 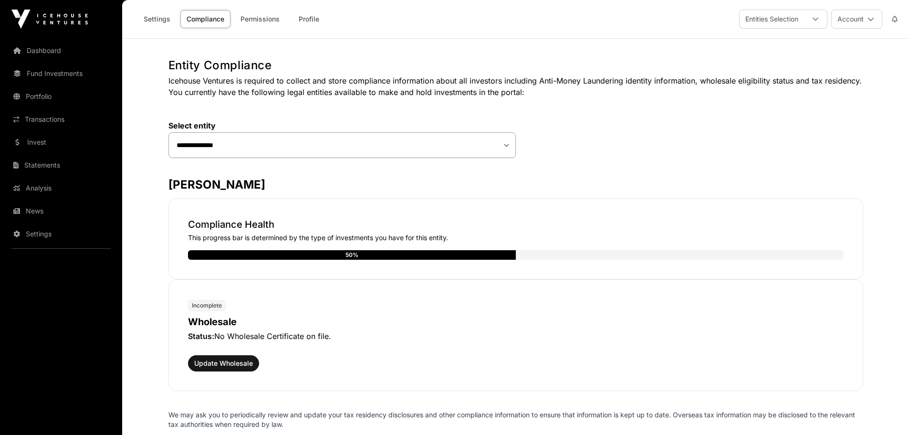 What do you see at coordinates (516, 336) in the screenshot?
I see `p: No Wholesale Certificate on file.` at bounding box center [516, 336].